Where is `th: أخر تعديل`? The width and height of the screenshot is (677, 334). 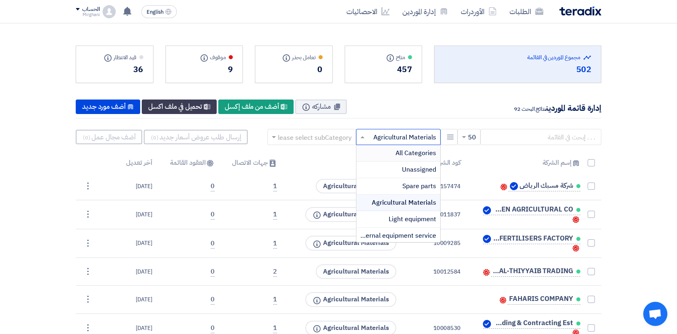 th: أخر تعديل is located at coordinates (126, 163).